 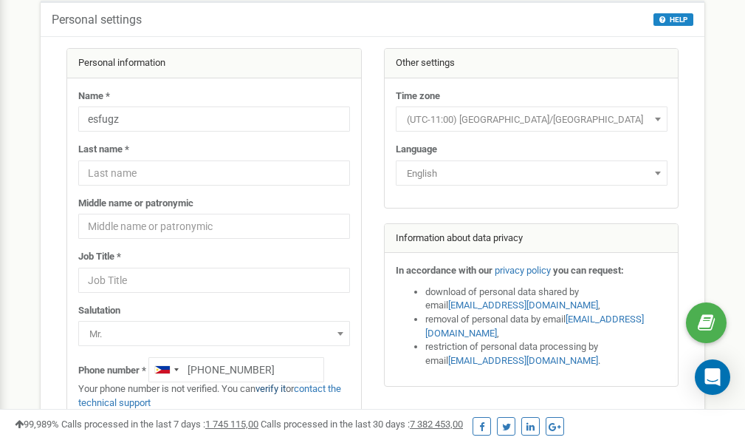 I want to click on div: Open Intercom Messenger, so click(x=713, y=377).